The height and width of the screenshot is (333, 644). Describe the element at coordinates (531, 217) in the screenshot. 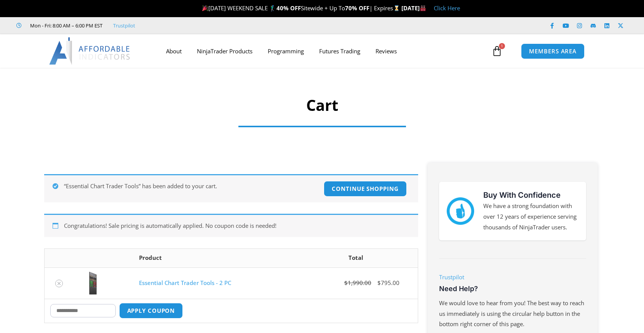

I see `p: We have a strong foundation with over 12 years of experience serving thousands of NinjaTrader users.` at that location.